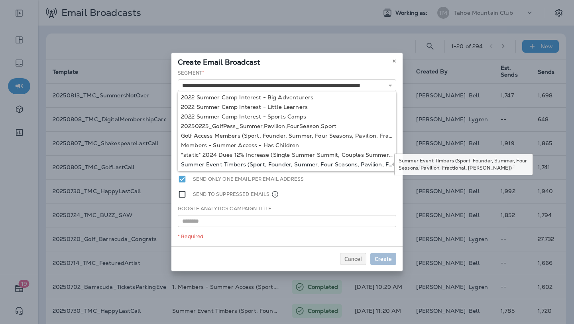 Image resolution: width=574 pixels, height=324 pixels. What do you see at coordinates (353, 259) in the screenshot?
I see `button: Cancel` at bounding box center [353, 259].